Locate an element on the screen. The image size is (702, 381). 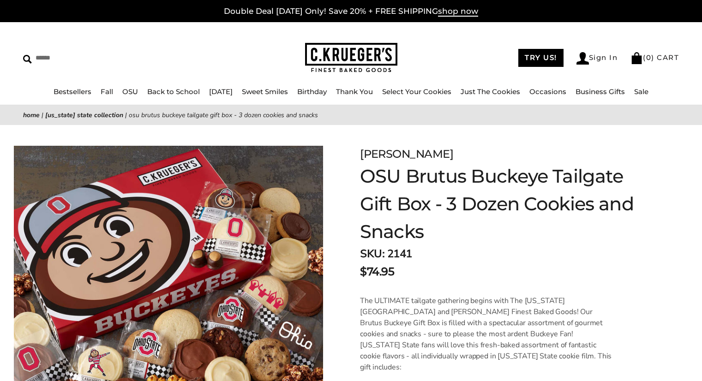
a: Sign In is located at coordinates (597, 58).